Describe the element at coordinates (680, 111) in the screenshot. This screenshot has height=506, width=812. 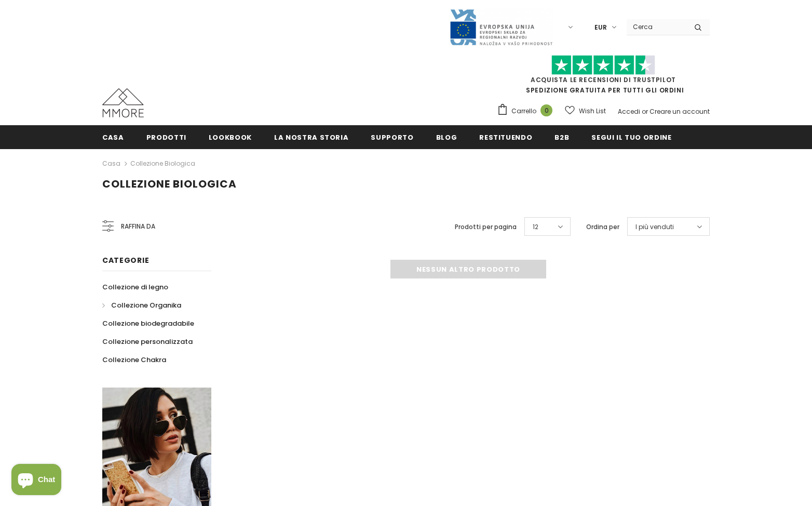
I see `a: Creare un account` at that location.